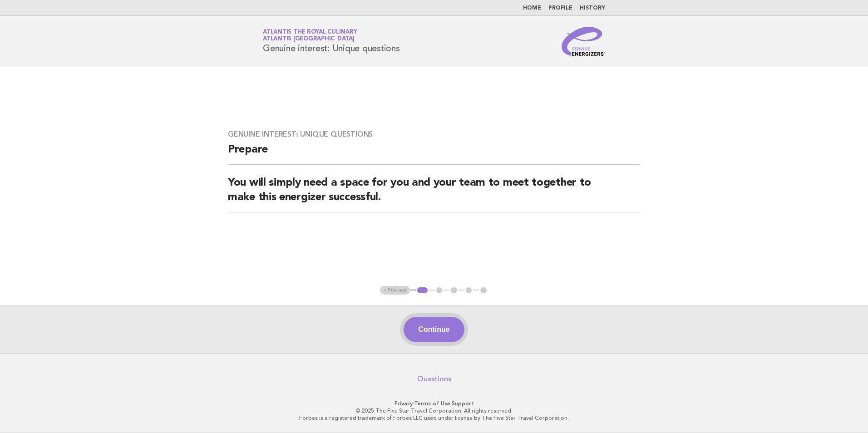 This screenshot has width=868, height=433. I want to click on a: Privacy, so click(404, 403).